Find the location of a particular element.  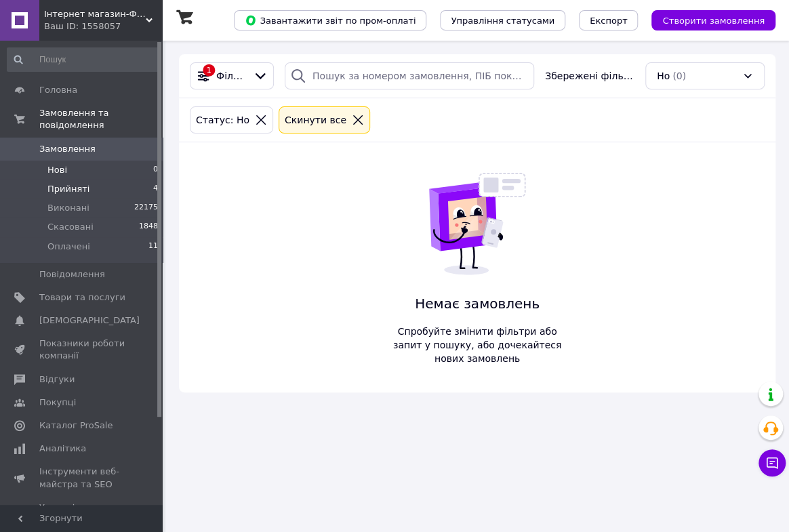

span: Показники роботи компанії is located at coordinates (82, 350).